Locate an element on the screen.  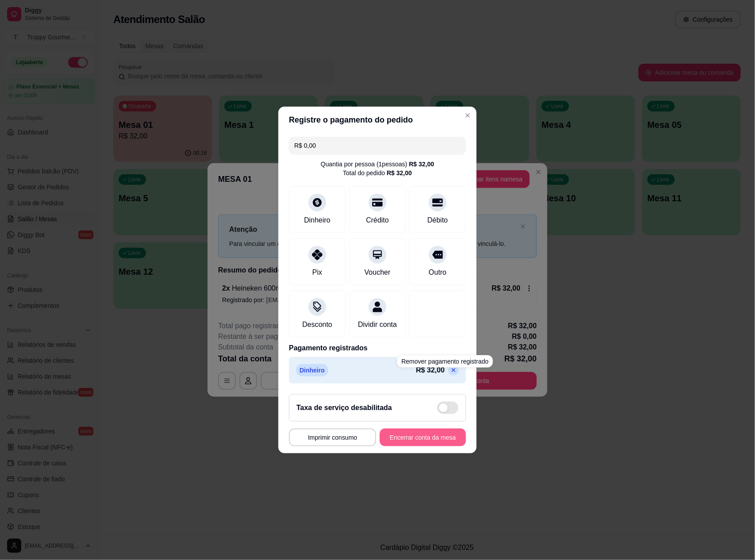
button: Close is located at coordinates (468, 115).